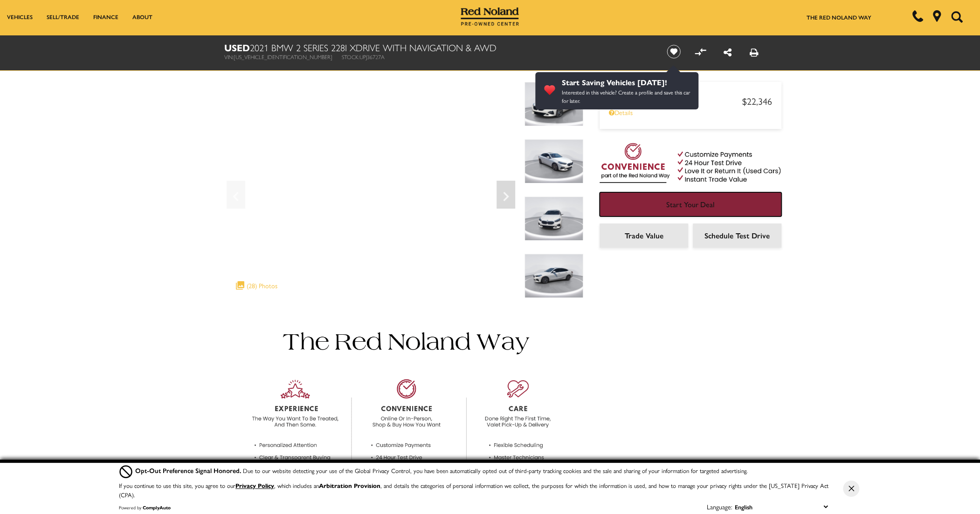 The height and width of the screenshot is (514, 980). What do you see at coordinates (189, 471) in the screenshot?
I see `span: Opt-Out Preference Signal Honored .` at bounding box center [189, 471].